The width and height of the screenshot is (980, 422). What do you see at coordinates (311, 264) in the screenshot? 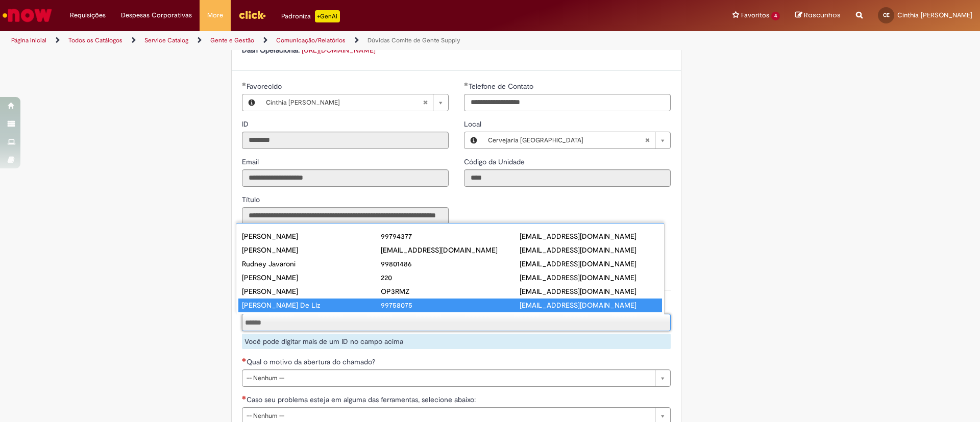
I see `div: Rudney Javaroni` at bounding box center [311, 264].